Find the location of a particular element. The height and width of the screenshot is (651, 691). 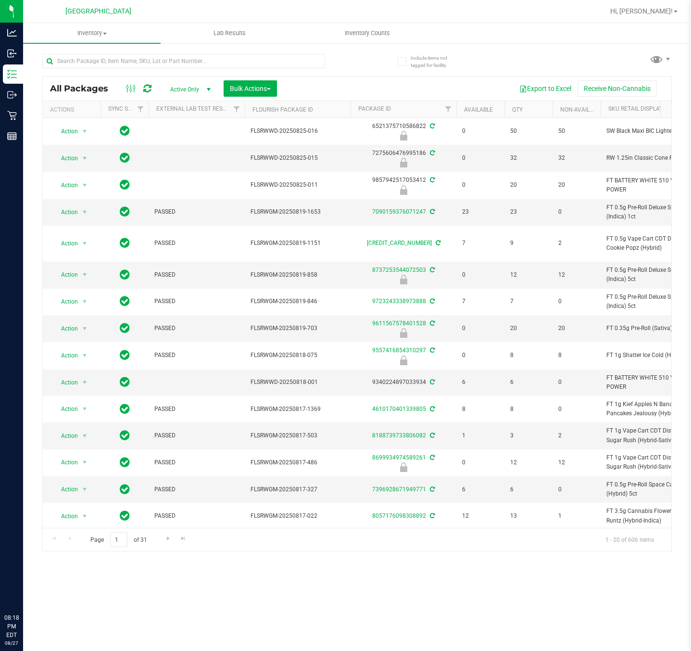

div: 6521375710586822 is located at coordinates (404, 131).